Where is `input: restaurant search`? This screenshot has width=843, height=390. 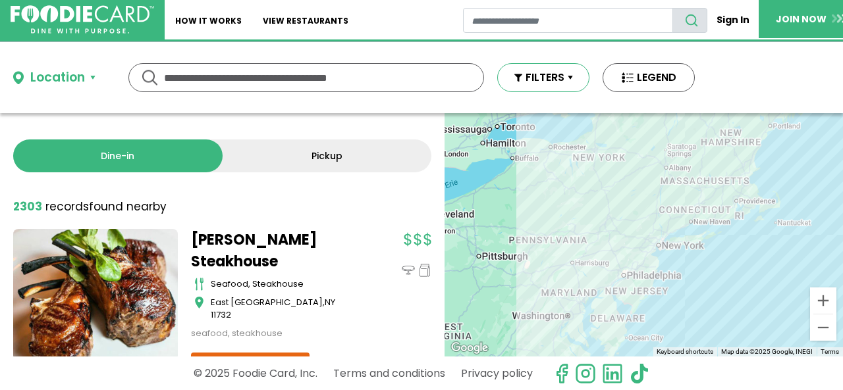
input: restaurant search is located at coordinates (568, 20).